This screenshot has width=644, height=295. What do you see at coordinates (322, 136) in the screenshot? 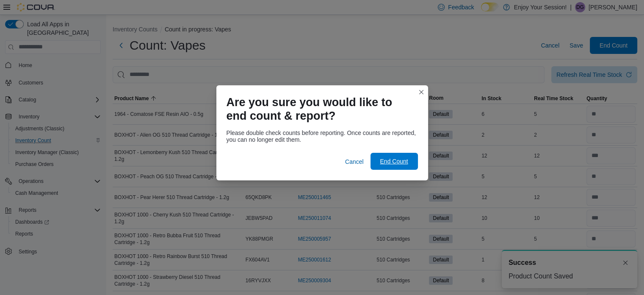
I see `div: Please double check counts before reporting. Once counts are reported, you can no longer edit them.` at bounding box center [322, 136].